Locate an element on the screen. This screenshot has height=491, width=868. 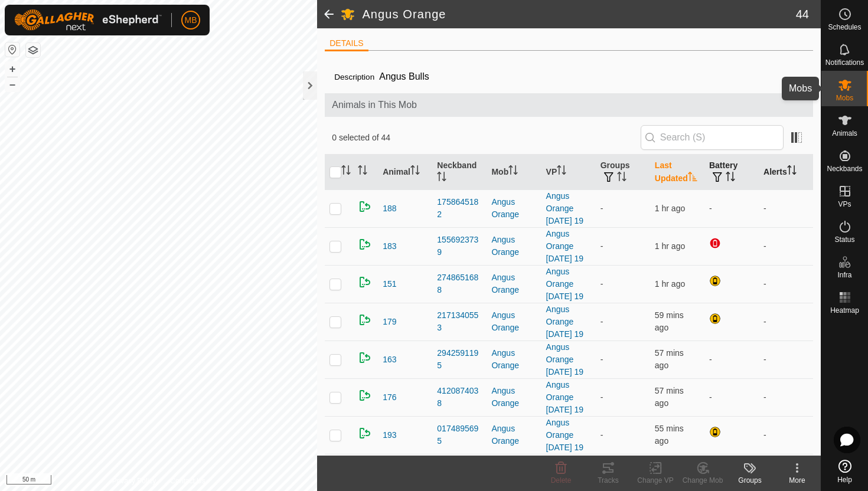
div: Change VP is located at coordinates (655, 481).